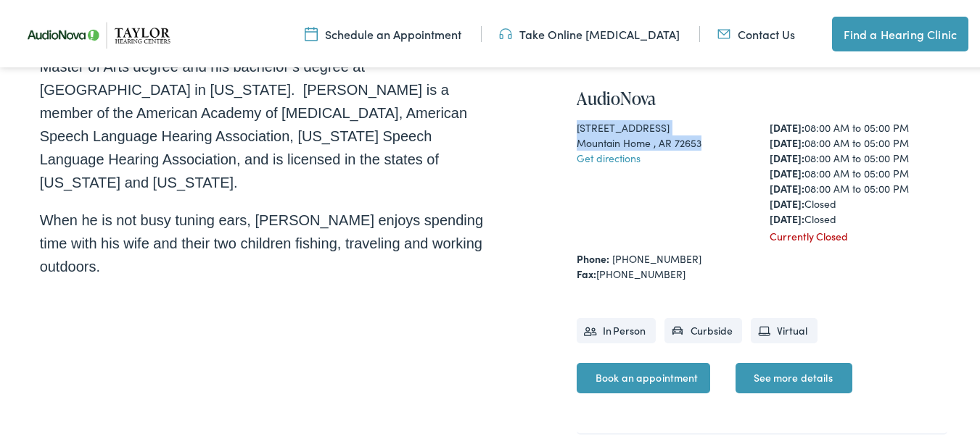 This screenshot has width=980, height=444. What do you see at coordinates (593, 257) in the screenshot?
I see `strong: Phone:` at bounding box center [593, 257].